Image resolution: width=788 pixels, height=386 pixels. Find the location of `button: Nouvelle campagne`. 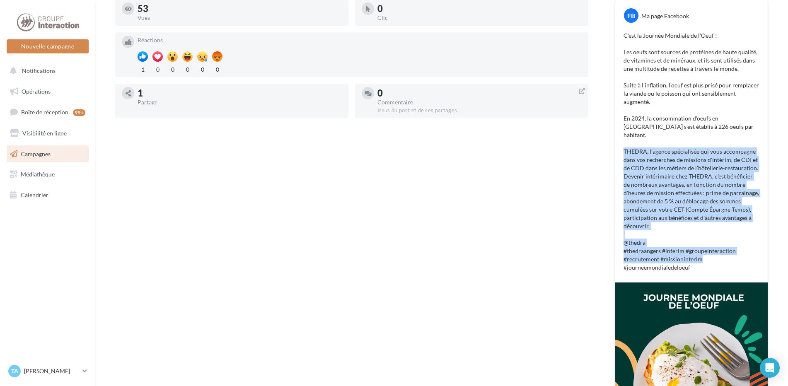

button: Nouvelle campagne is located at coordinates (48, 46).